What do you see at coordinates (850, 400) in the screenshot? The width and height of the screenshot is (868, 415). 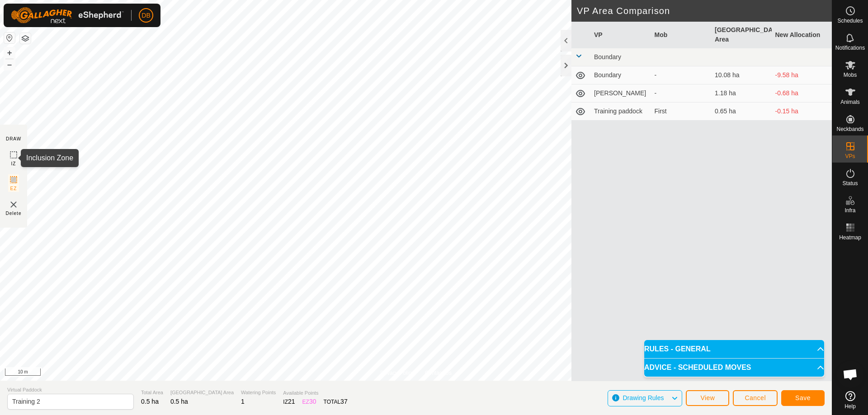 I see `a: Help` at bounding box center [850, 400].